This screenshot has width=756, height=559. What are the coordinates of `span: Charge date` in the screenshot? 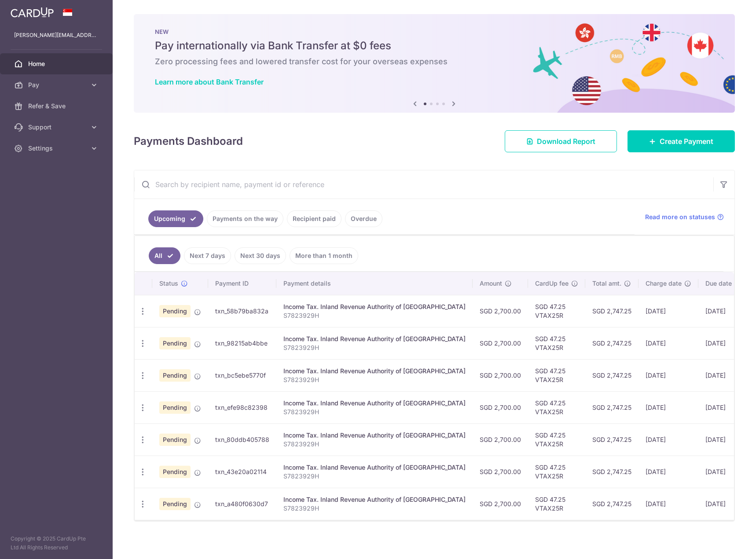 It's located at (664, 284).